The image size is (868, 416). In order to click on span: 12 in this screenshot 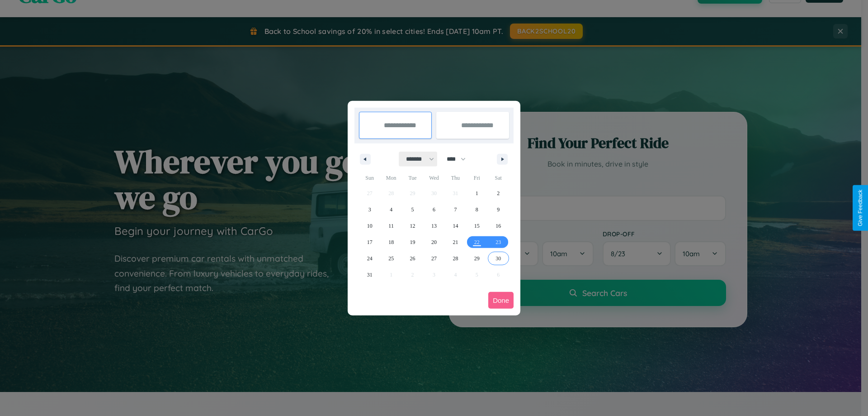, I will do `click(413, 226)`.